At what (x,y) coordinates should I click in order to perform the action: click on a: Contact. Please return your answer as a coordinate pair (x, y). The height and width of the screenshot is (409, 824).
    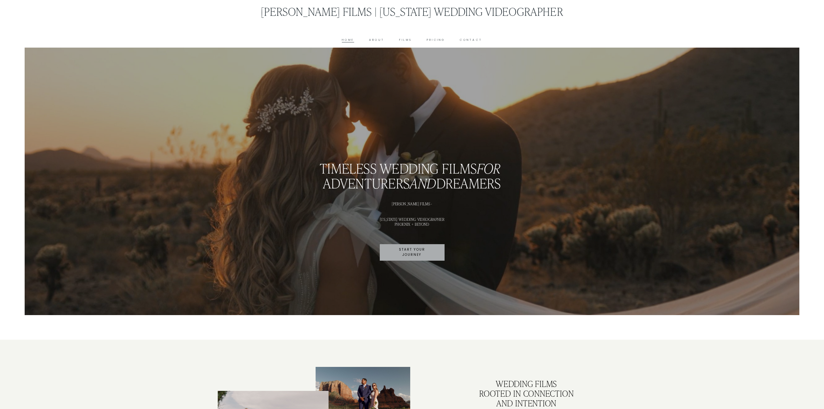
    Looking at the image, I should click on (471, 40).